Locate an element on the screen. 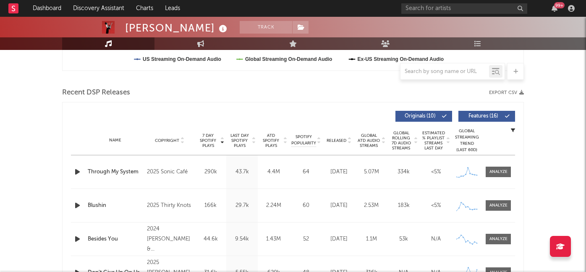 Image resolution: width=586 pixels, height=272 pixels. div: 2.53M is located at coordinates (371, 206).